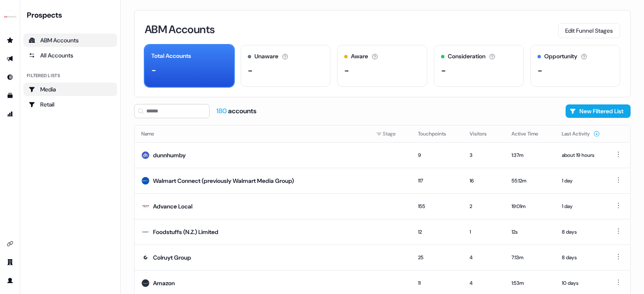 This screenshot has height=294, width=644. What do you see at coordinates (70, 104) in the screenshot?
I see `a: Go to Retail` at bounding box center [70, 104].